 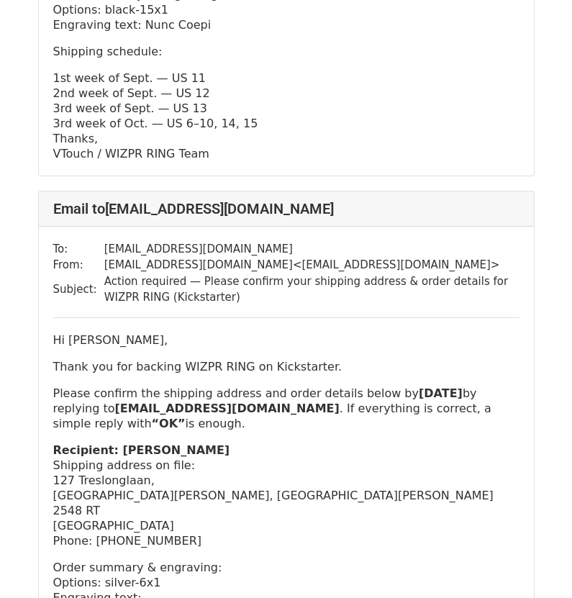 What do you see at coordinates (286, 366) in the screenshot?
I see `p: Thank you for backing WIZPR RING on Kickstarter.` at bounding box center [286, 366].